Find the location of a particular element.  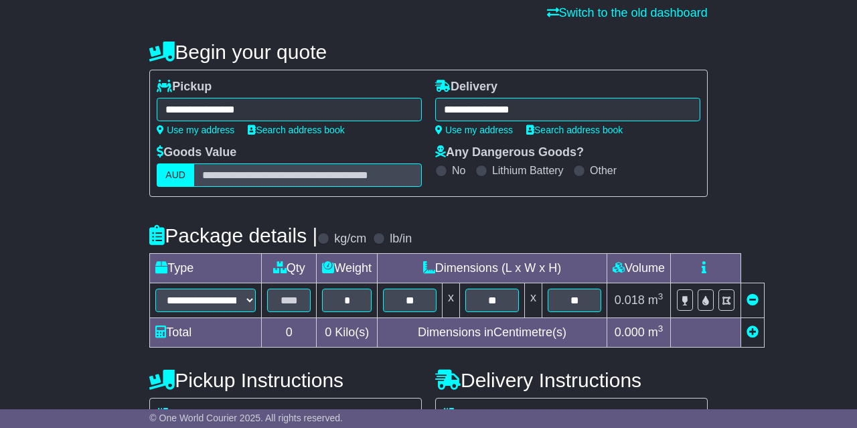

td: Dimensions in Centimetre(s) is located at coordinates (492, 333).